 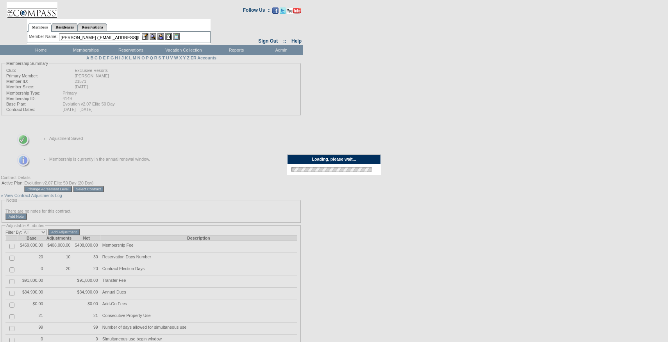 I want to click on div: Loading, please wait..., so click(x=334, y=159).